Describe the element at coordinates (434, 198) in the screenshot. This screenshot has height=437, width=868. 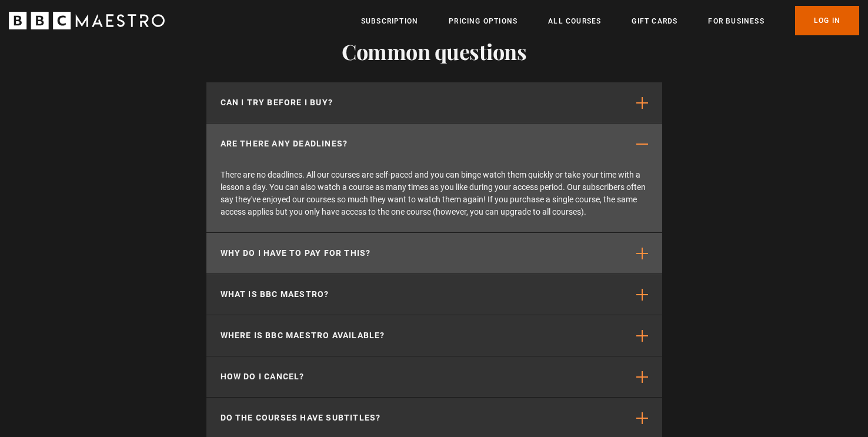
I see `p: There are no deadlines. All our courses are self-paced and you can binge watch them quickly or ta...` at that location.